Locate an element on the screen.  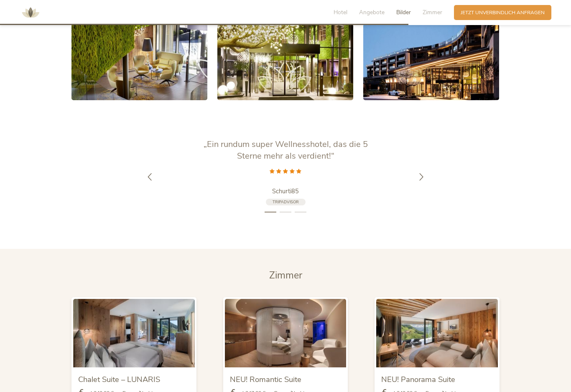
img: Chalet Suite – LUNARIS is located at coordinates (134, 333).